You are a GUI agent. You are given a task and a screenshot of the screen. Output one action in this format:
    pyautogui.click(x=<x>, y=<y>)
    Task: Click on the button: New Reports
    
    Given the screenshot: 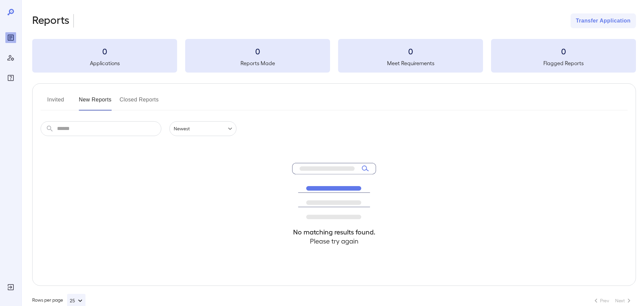 What is the action you would take?
    pyautogui.click(x=95, y=102)
    